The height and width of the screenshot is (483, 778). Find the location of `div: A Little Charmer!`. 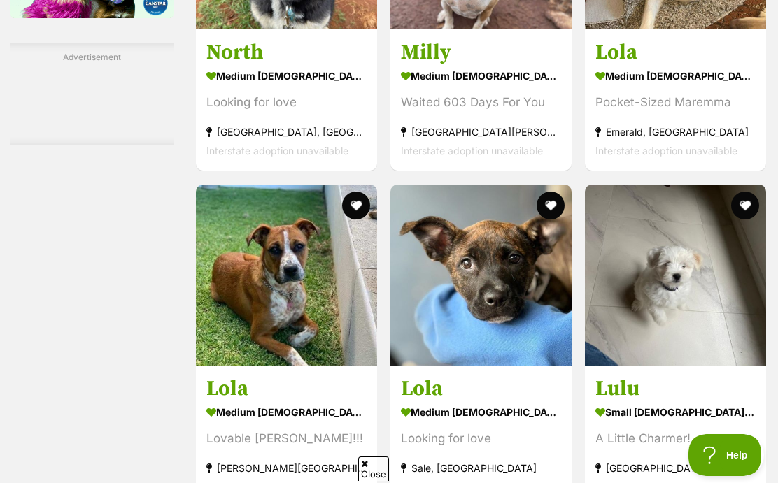

div: A Little Charmer! is located at coordinates (675, 439).